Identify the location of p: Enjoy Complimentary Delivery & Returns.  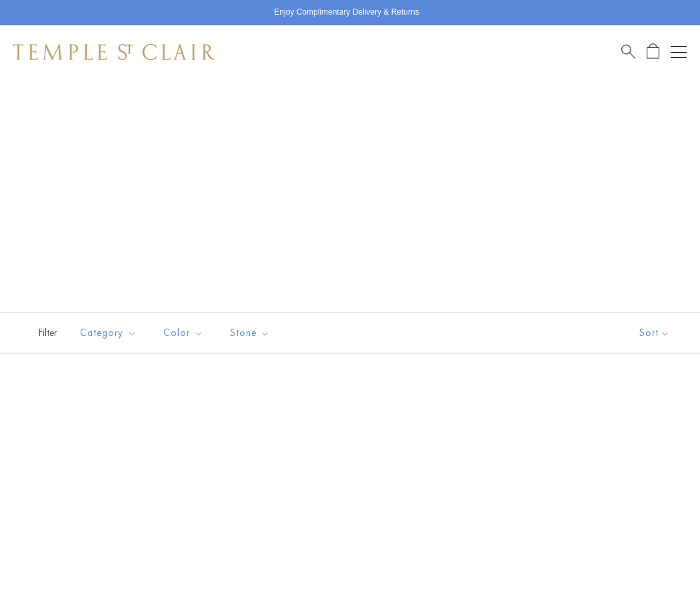
(346, 13).